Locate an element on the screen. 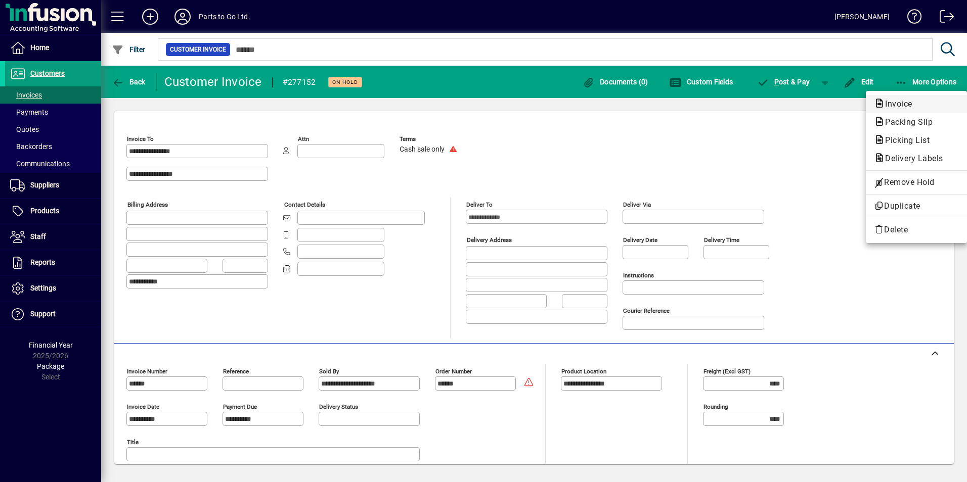 This screenshot has width=967, height=482. span: Delivery Labels is located at coordinates (911, 158).